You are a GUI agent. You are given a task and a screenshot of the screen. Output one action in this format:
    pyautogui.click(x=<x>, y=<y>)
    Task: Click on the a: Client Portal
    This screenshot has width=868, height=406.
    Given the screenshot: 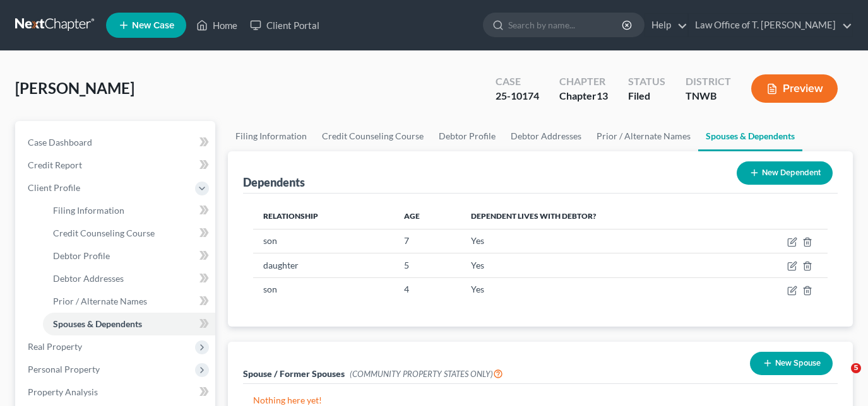 What is the action you would take?
    pyautogui.click(x=284, y=25)
    